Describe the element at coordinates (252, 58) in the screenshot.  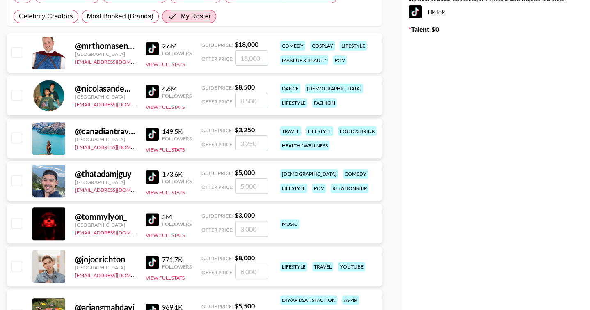
I see `input: 18,000` at that location.